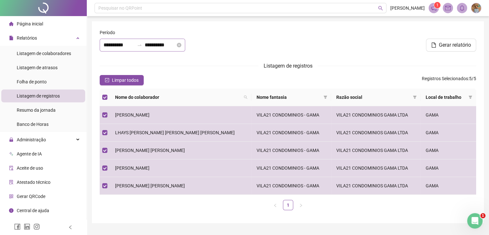 This screenshot has width=489, height=235. I want to click on span: Registros Selecionados, so click(445, 79).